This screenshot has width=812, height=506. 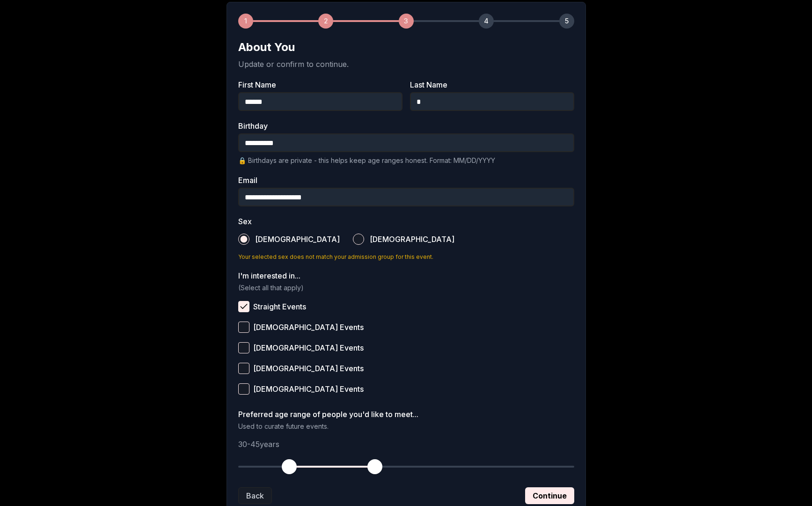 What do you see at coordinates (406, 257) in the screenshot?
I see `p: Your selected sex does not match your admission group for this event.` at bounding box center [406, 257].